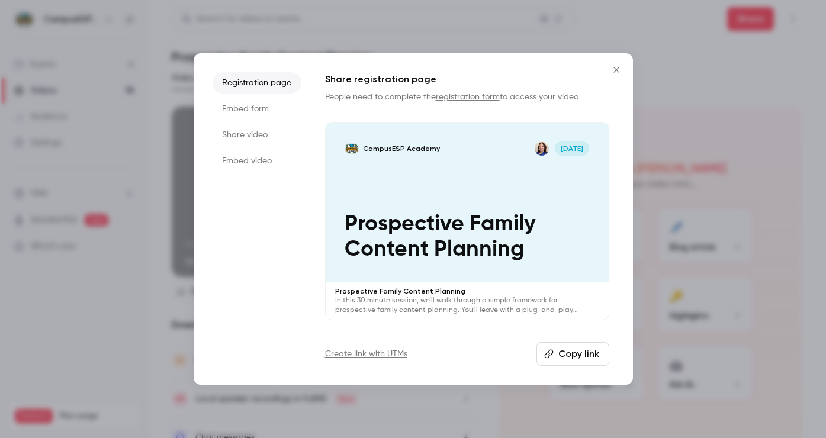 The image size is (826, 438). Describe the element at coordinates (257, 109) in the screenshot. I see `li: Embed form` at that location.